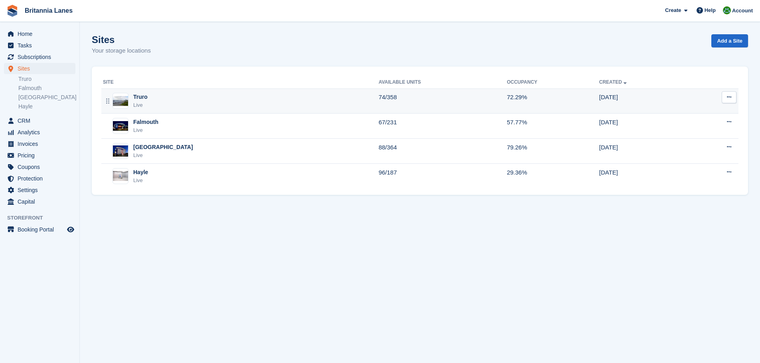 The width and height of the screenshot is (760, 363). Describe the element at coordinates (47, 106) in the screenshot. I see `a: Hayle` at that location.